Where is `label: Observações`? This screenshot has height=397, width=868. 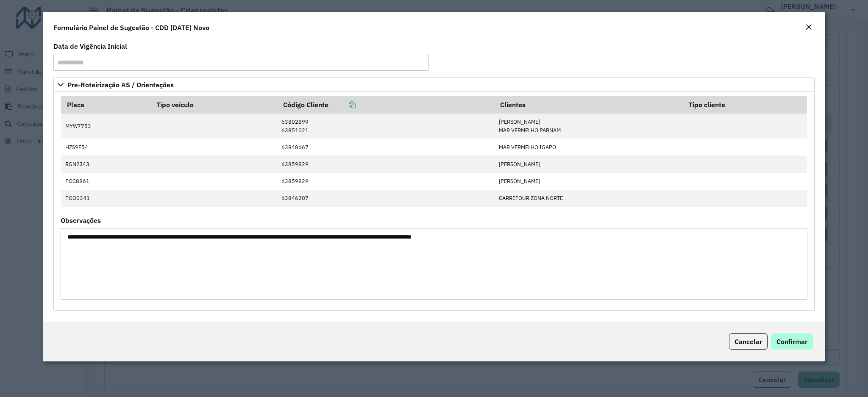 label: Observações is located at coordinates (80, 221).